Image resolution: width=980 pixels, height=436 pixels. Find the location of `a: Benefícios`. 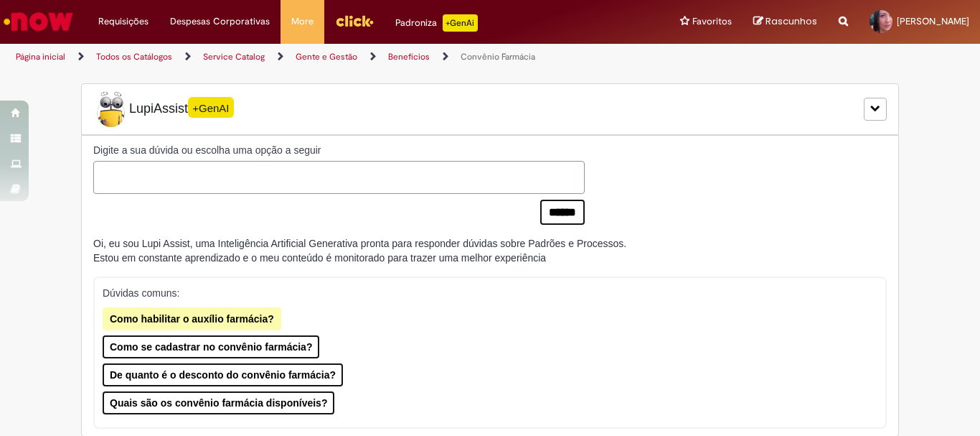

a: Benefícios is located at coordinates (409, 57).